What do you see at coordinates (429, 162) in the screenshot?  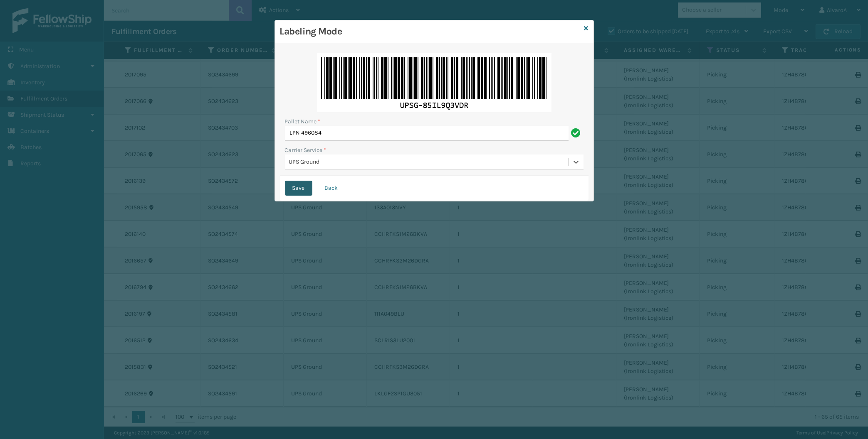 I see `div: UPS Ground` at bounding box center [429, 162].